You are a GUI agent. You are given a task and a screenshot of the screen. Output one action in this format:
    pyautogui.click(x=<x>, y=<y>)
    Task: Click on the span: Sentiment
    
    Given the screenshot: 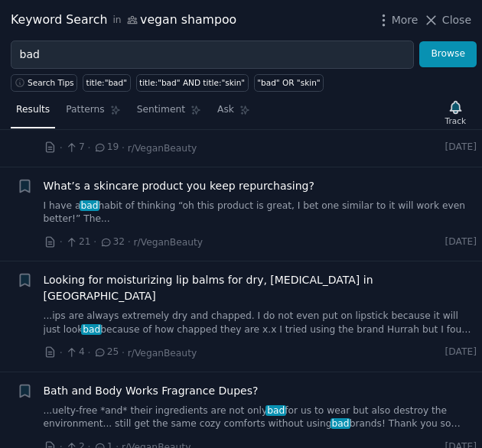 What is the action you would take?
    pyautogui.click(x=161, y=110)
    